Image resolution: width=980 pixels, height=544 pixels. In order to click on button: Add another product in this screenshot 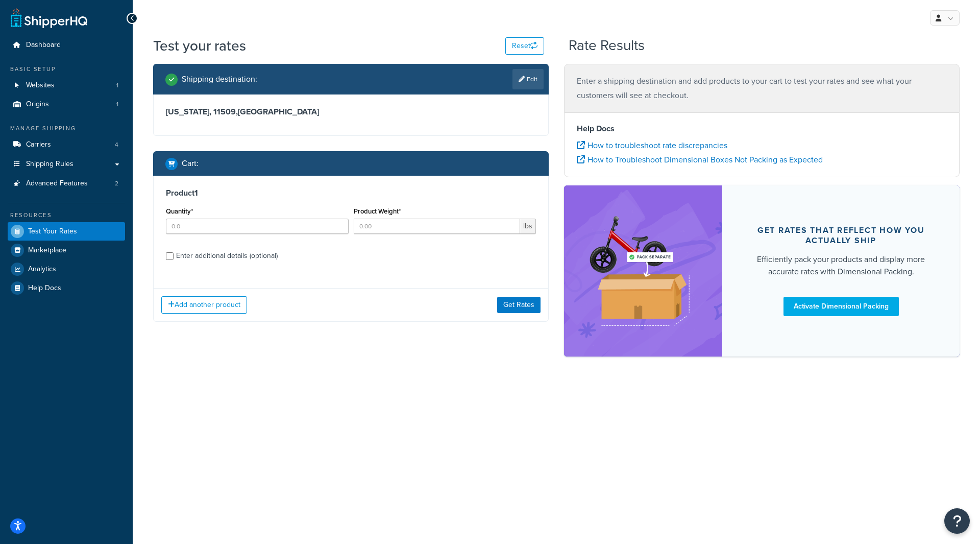, I will do `click(204, 305)`.